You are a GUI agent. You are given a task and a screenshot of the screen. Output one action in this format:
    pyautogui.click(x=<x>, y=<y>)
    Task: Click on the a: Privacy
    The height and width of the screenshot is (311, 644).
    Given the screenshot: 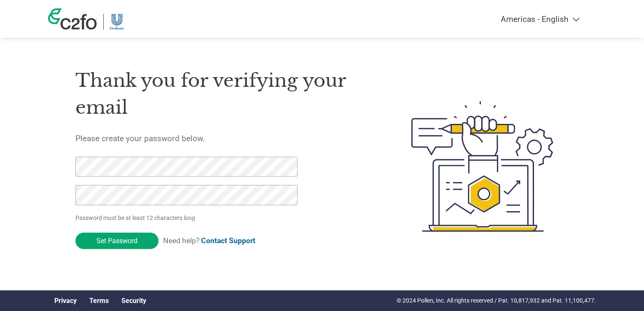 What is the action you would take?
    pyautogui.click(x=65, y=301)
    